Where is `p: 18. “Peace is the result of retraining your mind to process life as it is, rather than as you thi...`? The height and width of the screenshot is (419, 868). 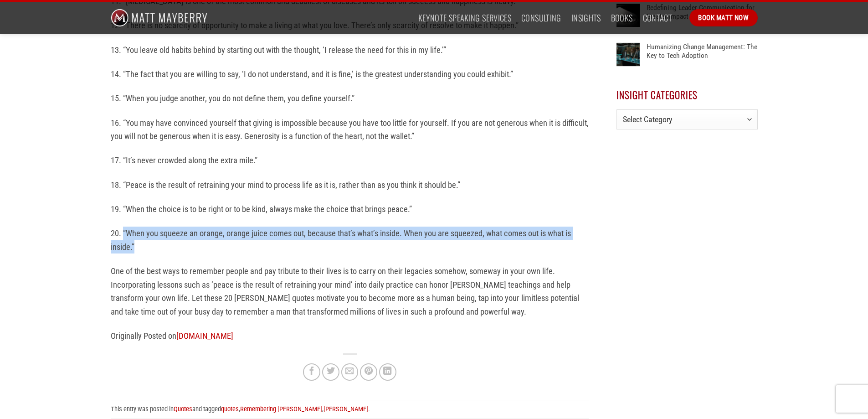 p: 18. “Peace is the result of retraining your mind to process life as it is, rather than as you thi... is located at coordinates (350, 185).